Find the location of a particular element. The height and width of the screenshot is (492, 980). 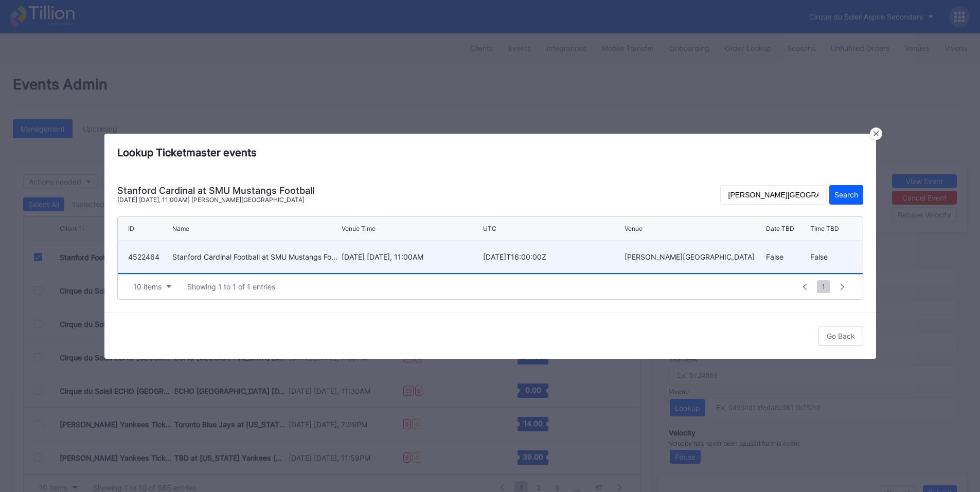

div: Venue Time is located at coordinates (359, 228).